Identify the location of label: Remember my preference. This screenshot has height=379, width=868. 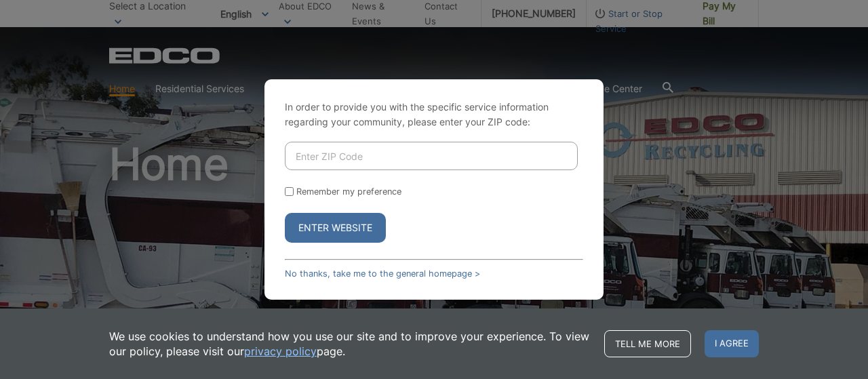
(349, 191).